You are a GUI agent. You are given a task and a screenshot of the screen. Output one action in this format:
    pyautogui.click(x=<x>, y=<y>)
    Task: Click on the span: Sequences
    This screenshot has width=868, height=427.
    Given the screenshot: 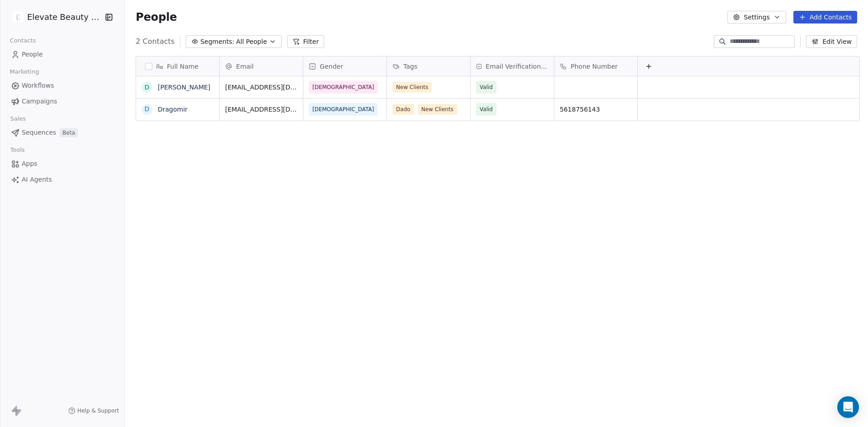 What is the action you would take?
    pyautogui.click(x=39, y=132)
    